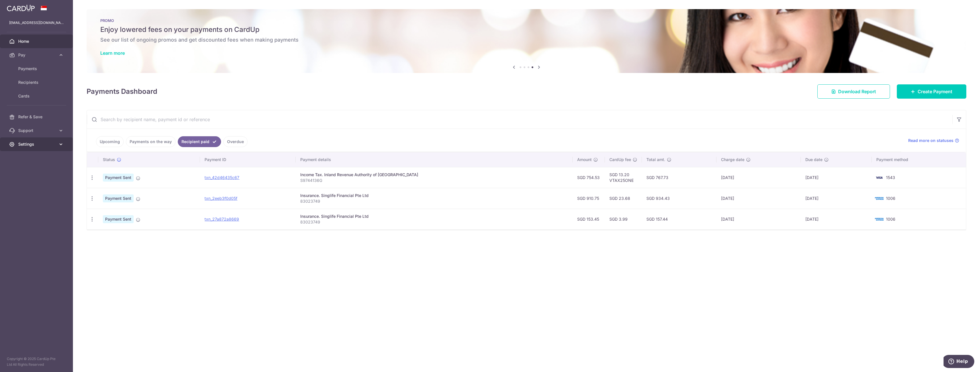  Describe the element at coordinates (434, 180) in the screenshot. I see `p: S9744136G` at that location.